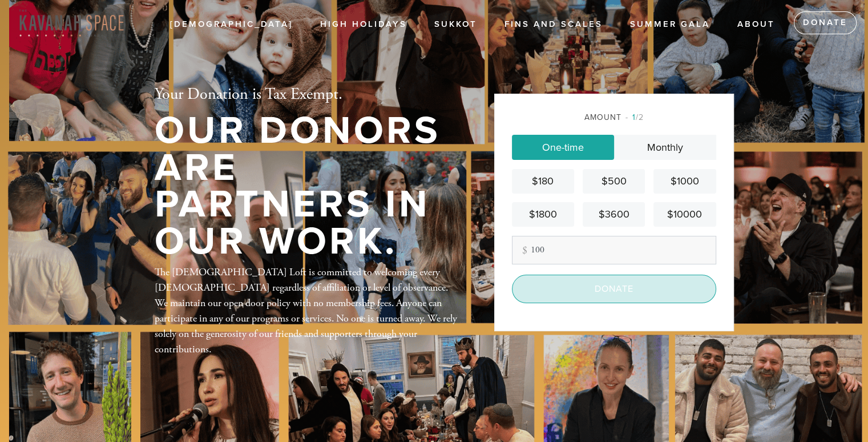 The image size is (868, 442). Describe the element at coordinates (756, 24) in the screenshot. I see `a: ABOUT` at that location.